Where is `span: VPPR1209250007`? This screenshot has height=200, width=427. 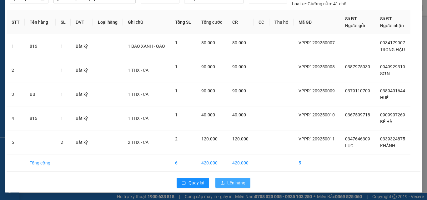
span: VPPR1209250007 is located at coordinates (316, 43).